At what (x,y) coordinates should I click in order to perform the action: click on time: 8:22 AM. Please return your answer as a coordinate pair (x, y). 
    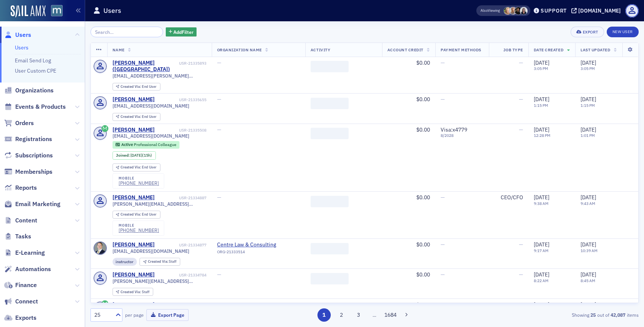
    Looking at the image, I should click on (541, 281).